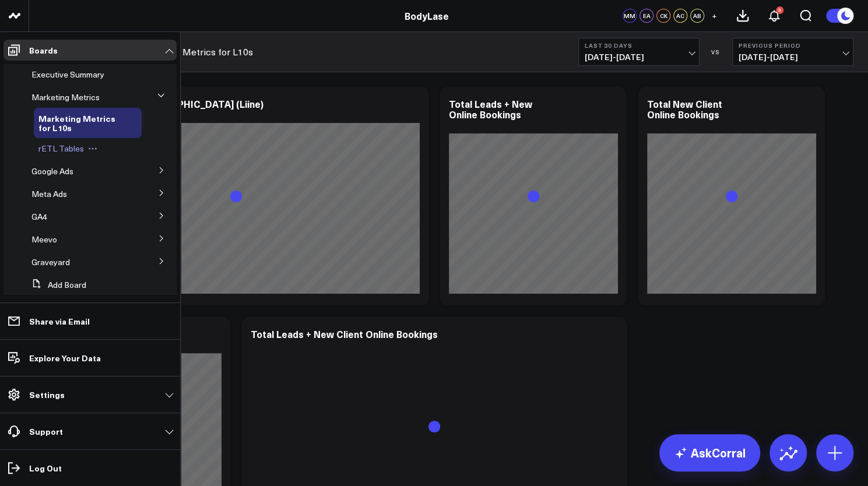 This screenshot has height=486, width=868. Describe the element at coordinates (56, 285) in the screenshot. I see `button: Add Board` at that location.